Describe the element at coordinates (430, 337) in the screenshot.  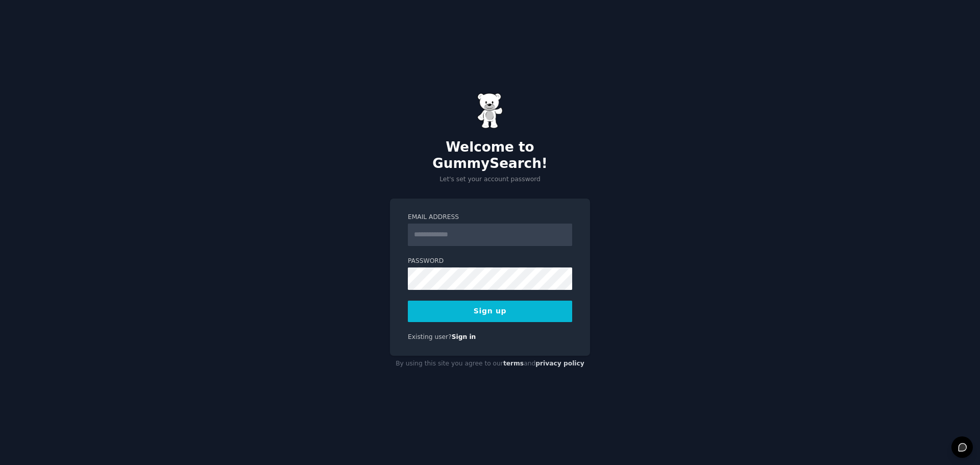
I see `span: Existing user?` at that location.